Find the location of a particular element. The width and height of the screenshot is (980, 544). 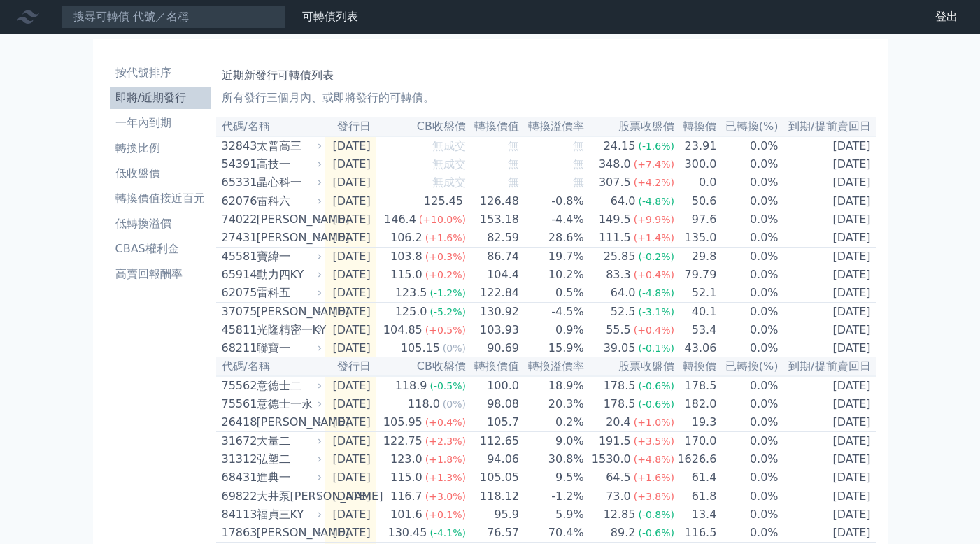

td: 79.79 is located at coordinates (696, 275).